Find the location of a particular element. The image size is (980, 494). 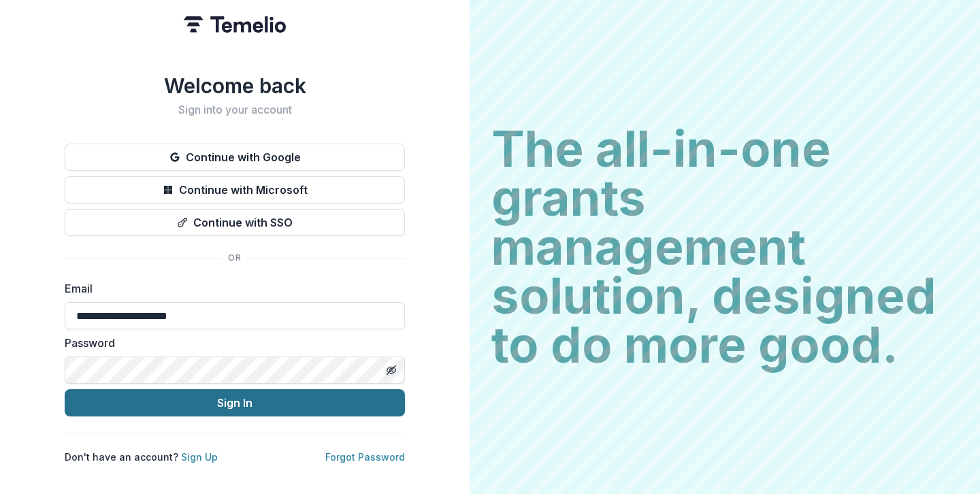

button: Toggle password visibility is located at coordinates (391, 370).